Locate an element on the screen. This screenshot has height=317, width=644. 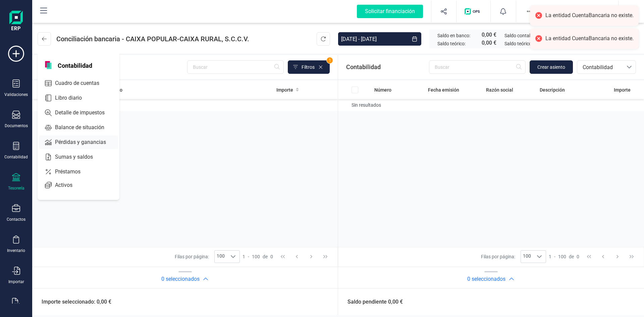
span: Saldo pendiente 0,00 € is located at coordinates (371, 302).